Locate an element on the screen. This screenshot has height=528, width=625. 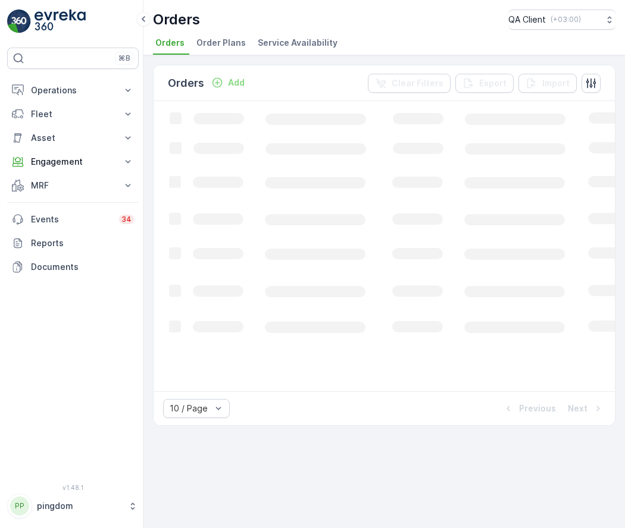
p: Asset is located at coordinates (73, 138).